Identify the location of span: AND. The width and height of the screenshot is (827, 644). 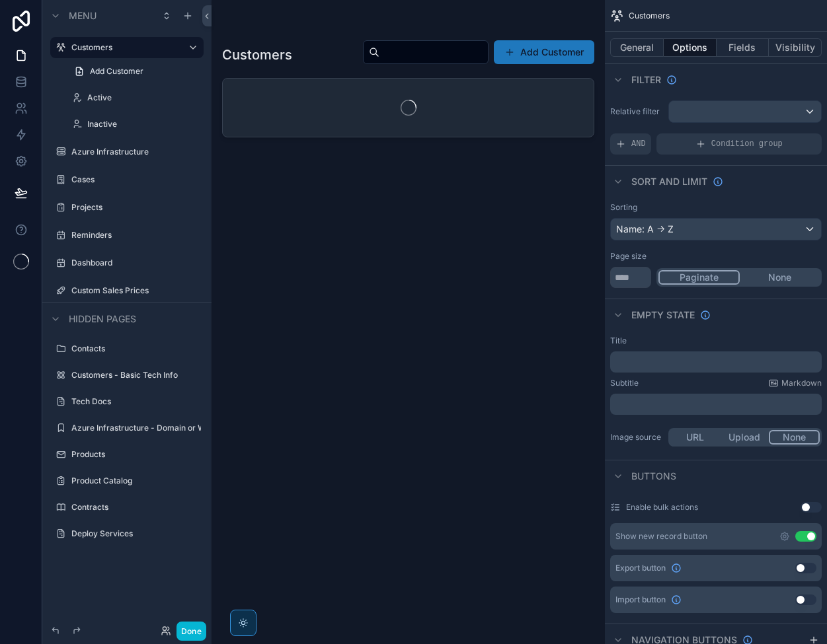
(638, 144).